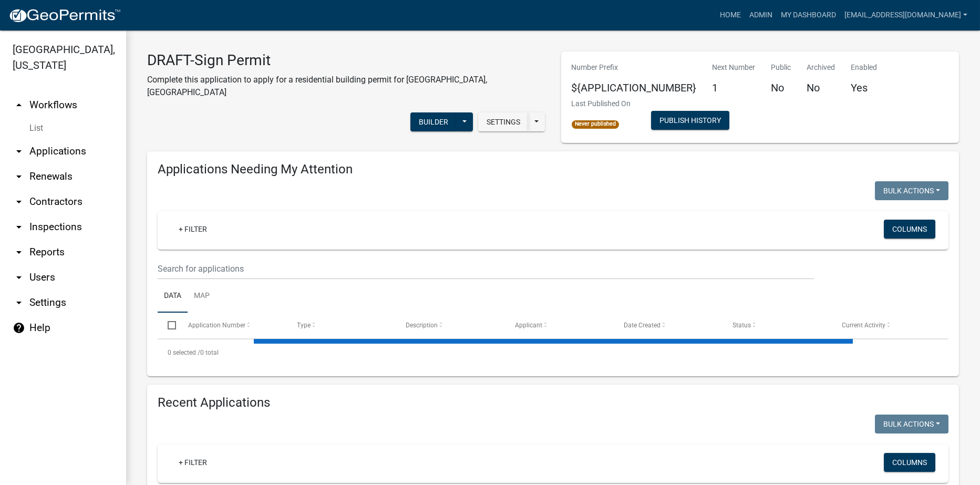 The width and height of the screenshot is (980, 485). I want to click on span: Status, so click(741, 325).